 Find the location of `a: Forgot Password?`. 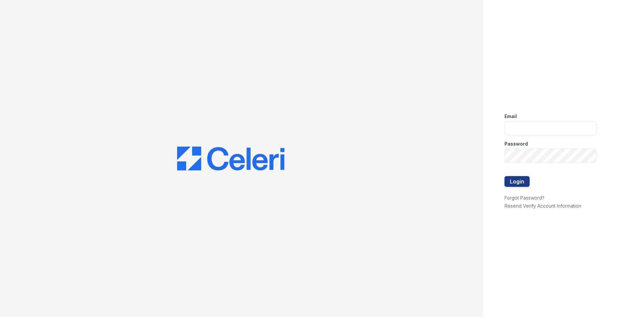

a: Forgot Password? is located at coordinates (524, 198).